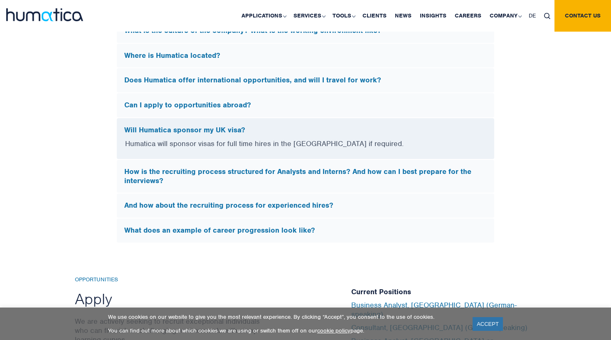  What do you see at coordinates (487, 323) in the screenshot?
I see `a: ACCEPT` at bounding box center [487, 323].